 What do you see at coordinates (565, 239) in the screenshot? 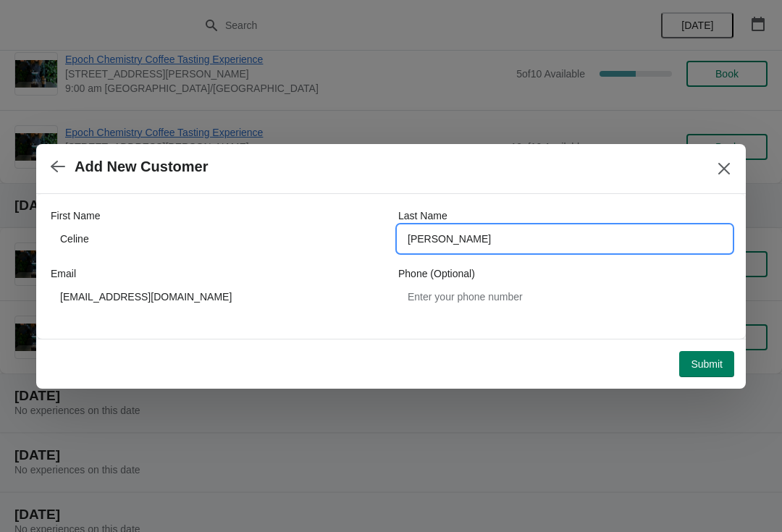
I see `input: Smith` at bounding box center [565, 239].